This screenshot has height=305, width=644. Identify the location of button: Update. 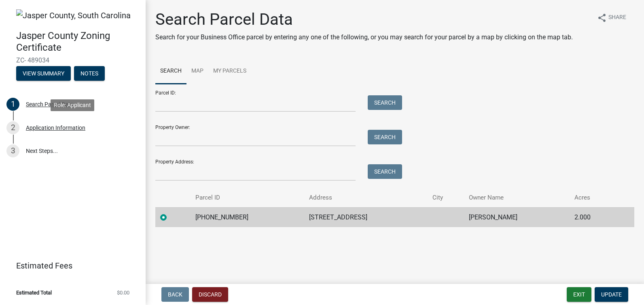
(611, 294).